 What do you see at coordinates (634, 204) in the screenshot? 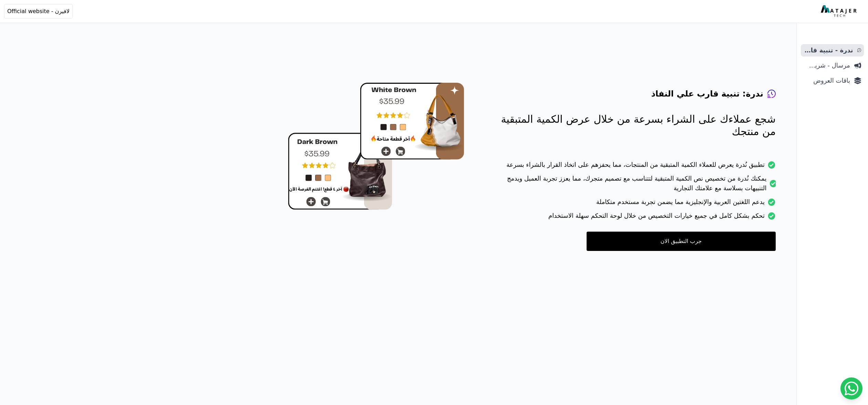
I see `li: يدعم اللغتين العربية والإنجليزية مما يضمن تجربة مستخدم متكاملة` at bounding box center [634, 204].